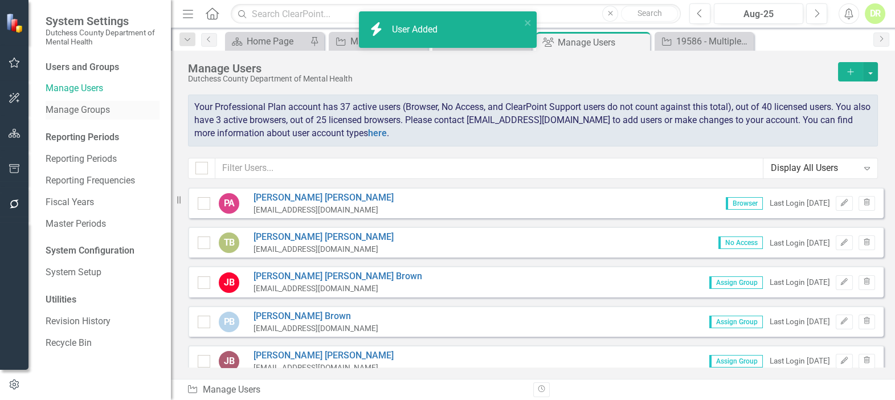 The width and height of the screenshot is (895, 400). Describe the element at coordinates (102, 37) in the screenshot. I see `small: Dutchess County Department of Mental Health` at that location.